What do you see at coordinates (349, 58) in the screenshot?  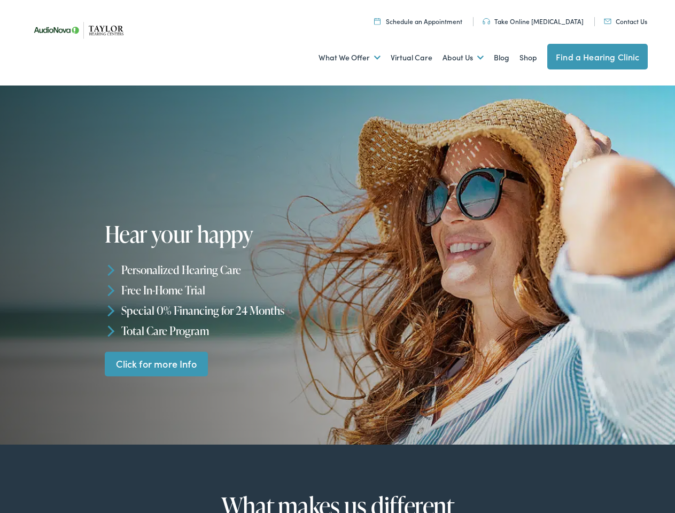 I see `a: What We Offer` at bounding box center [349, 58].